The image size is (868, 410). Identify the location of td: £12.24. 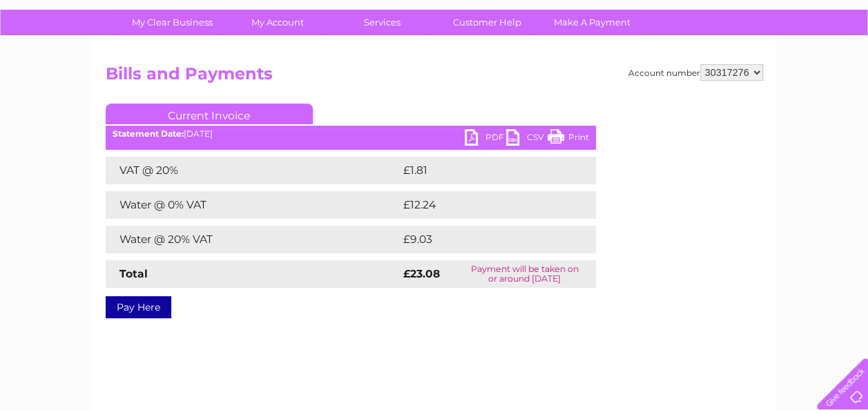
(483, 205).